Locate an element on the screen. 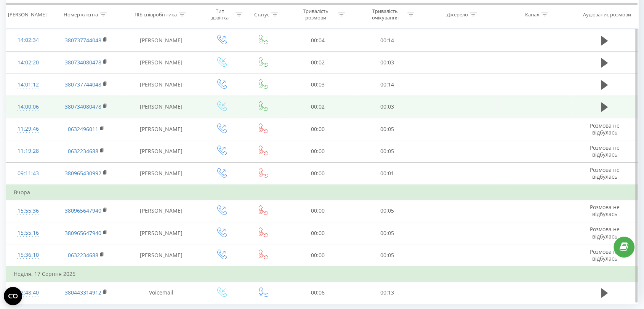 This screenshot has height=309, width=644. button: Open CMP widget is located at coordinates (13, 296).